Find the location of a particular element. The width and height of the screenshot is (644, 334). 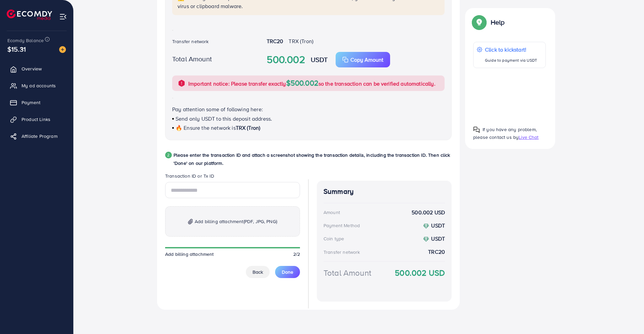

img: img is located at coordinates (190, 221).